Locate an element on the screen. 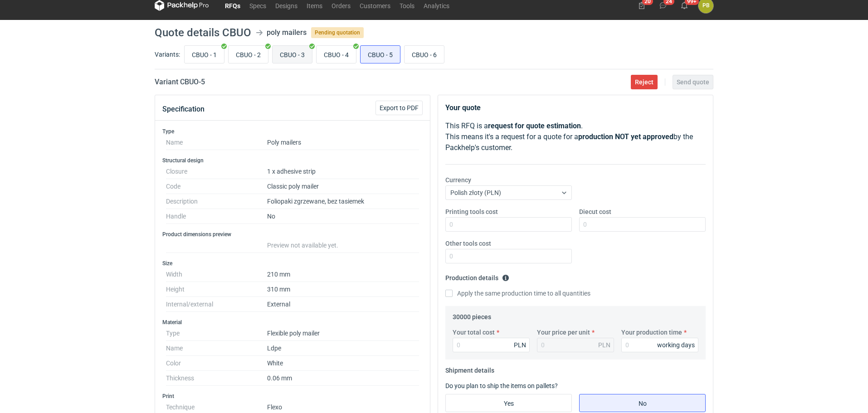 The height and width of the screenshot is (413, 868). dt: Type is located at coordinates (217, 334).